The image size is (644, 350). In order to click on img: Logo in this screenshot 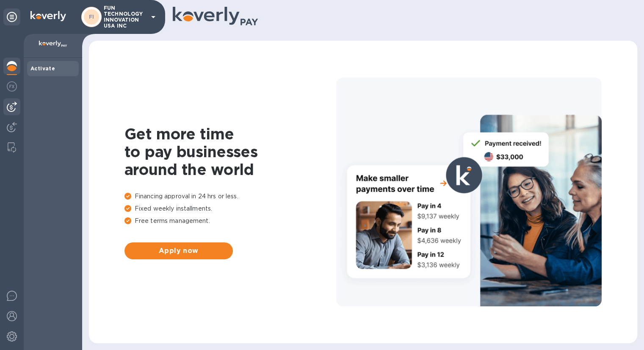, I will do `click(48, 16)`.